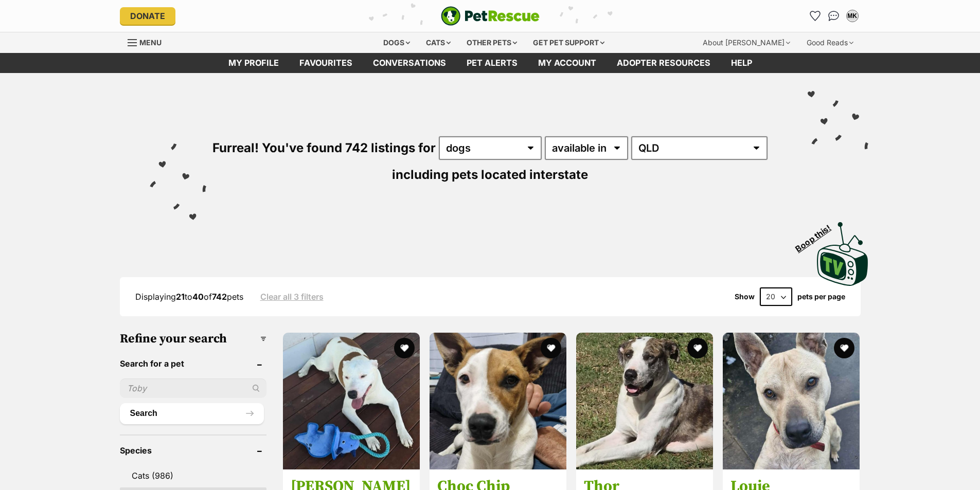 The width and height of the screenshot is (980, 490). What do you see at coordinates (644, 401) in the screenshot?
I see `img: Thor - Bull Arab Dog` at bounding box center [644, 401].